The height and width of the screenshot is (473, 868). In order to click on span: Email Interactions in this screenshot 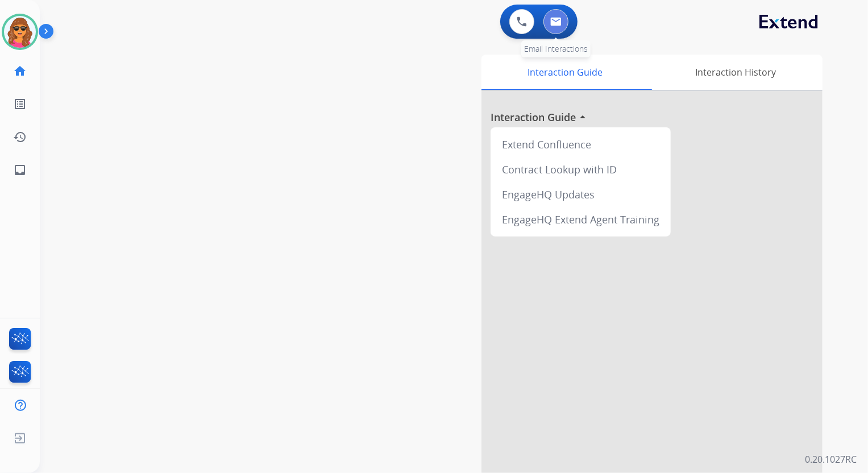, I will do `click(556, 48)`.